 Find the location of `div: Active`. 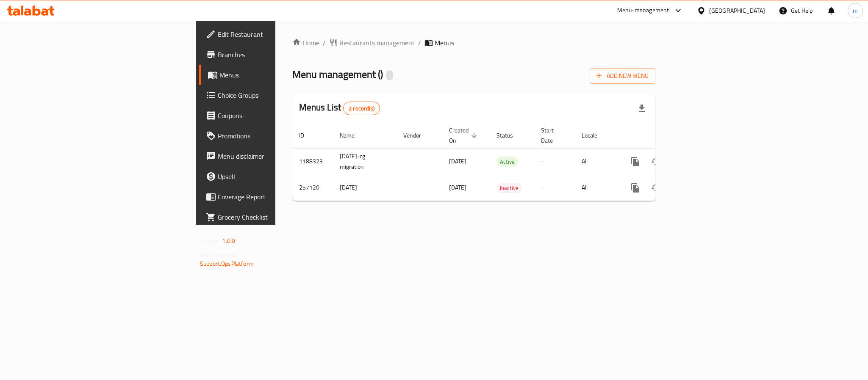

div: Active is located at coordinates (507, 162).